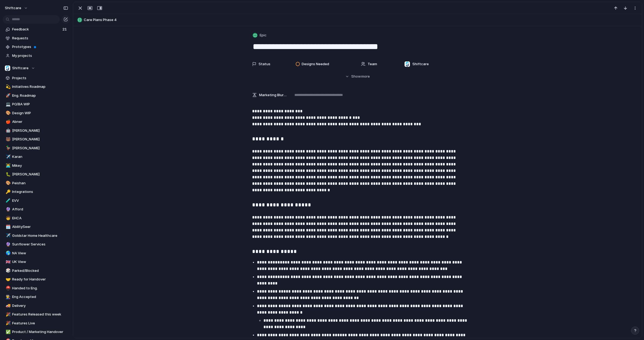 The height and width of the screenshot is (340, 644). What do you see at coordinates (36, 166) in the screenshot?
I see `div: 👨‍💻Mikey` at bounding box center [36, 166].